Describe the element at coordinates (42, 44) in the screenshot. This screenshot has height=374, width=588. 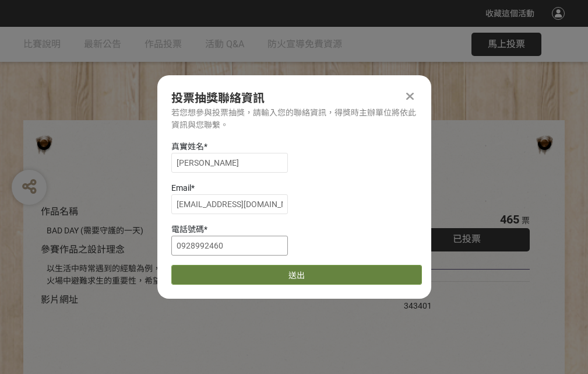
I see `span: 比賽說明` at that location.